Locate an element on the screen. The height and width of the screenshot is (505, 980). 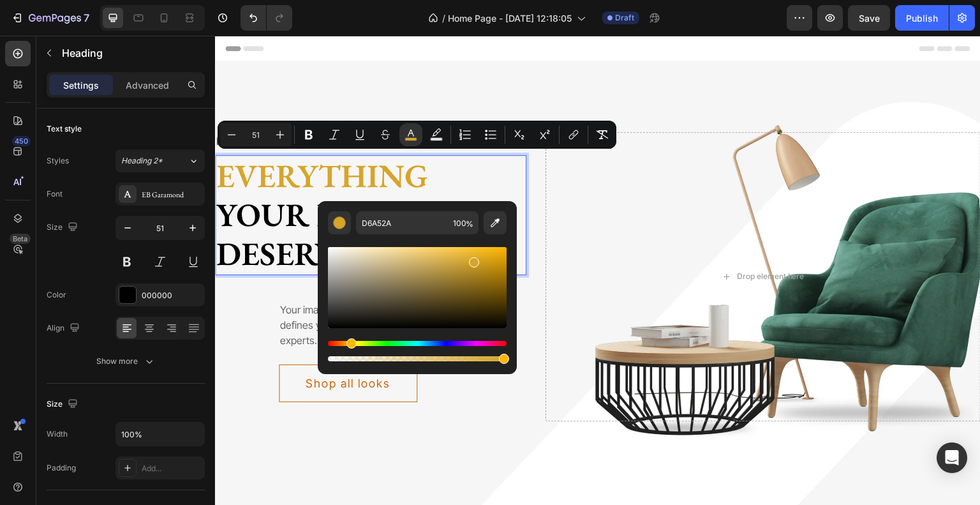
div: Publish is located at coordinates (922, 18).